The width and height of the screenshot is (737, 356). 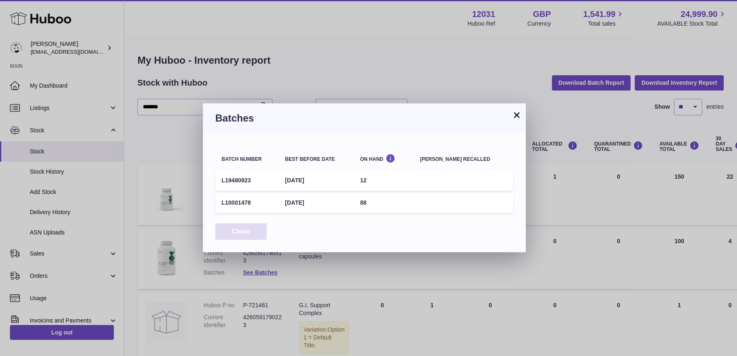 What do you see at coordinates (316, 159) in the screenshot?
I see `div: Best before date` at bounding box center [316, 159].